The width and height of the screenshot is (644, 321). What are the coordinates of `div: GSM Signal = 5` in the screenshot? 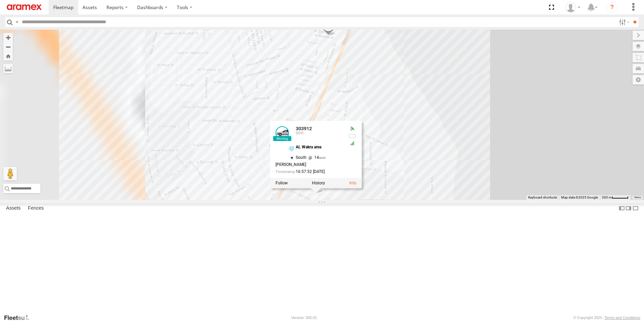 It's located at (353, 144).